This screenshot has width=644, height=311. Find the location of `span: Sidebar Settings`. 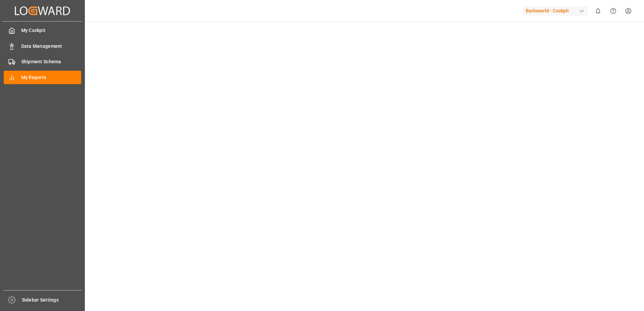

span: Sidebar Settings is located at coordinates (52, 300).